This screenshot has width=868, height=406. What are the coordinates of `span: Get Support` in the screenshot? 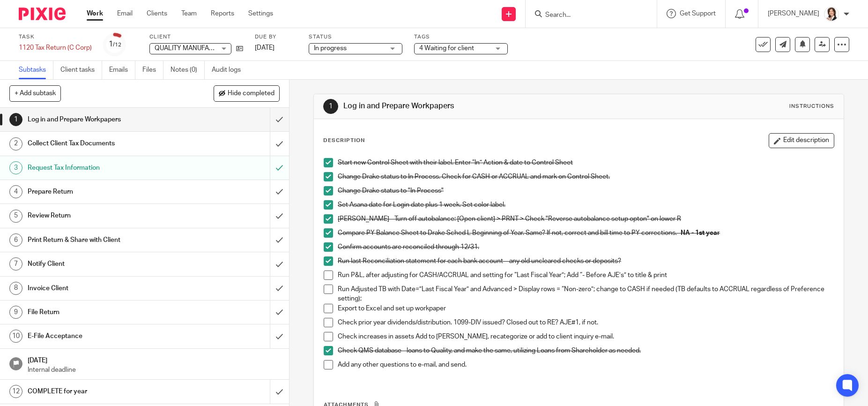 It's located at (697, 13).